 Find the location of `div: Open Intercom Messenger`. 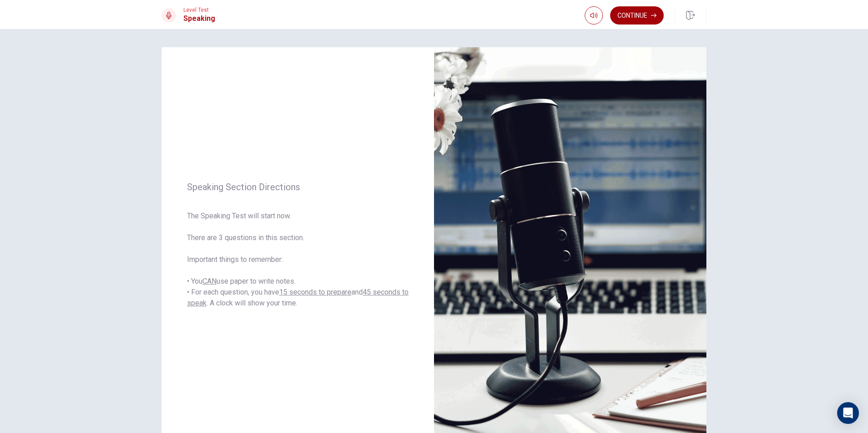

div: Open Intercom Messenger is located at coordinates (847, 413).